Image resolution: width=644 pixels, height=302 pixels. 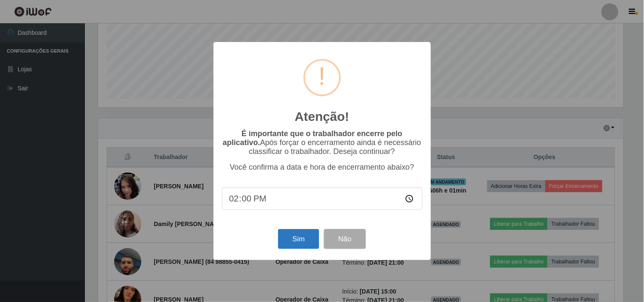 I want to click on p: Após forçar o encerramento ainda é necessário classificar o trabalhador. Deseja continuar?, so click(x=322, y=143).